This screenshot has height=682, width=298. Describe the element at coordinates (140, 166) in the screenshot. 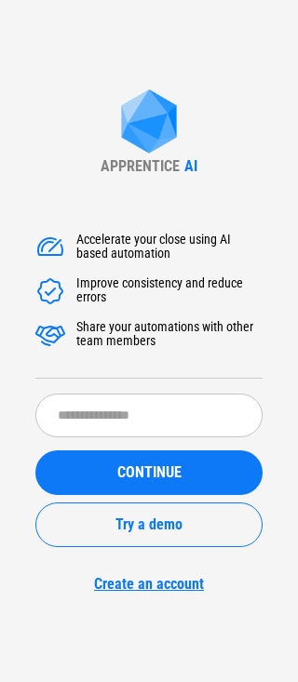

I see `div: APPRENTICE` at that location.